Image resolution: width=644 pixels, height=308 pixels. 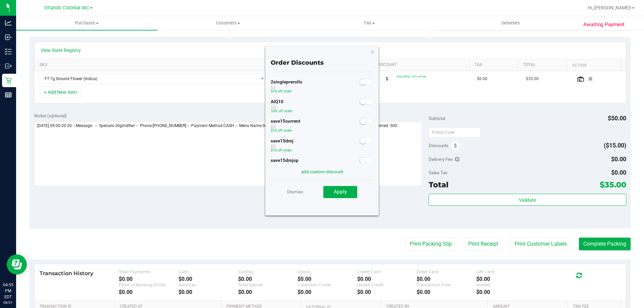 I want to click on a: Discount, so click(x=422, y=65).